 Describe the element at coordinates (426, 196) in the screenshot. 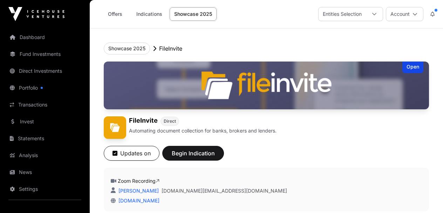

I see `div: Chat Widget` at that location.